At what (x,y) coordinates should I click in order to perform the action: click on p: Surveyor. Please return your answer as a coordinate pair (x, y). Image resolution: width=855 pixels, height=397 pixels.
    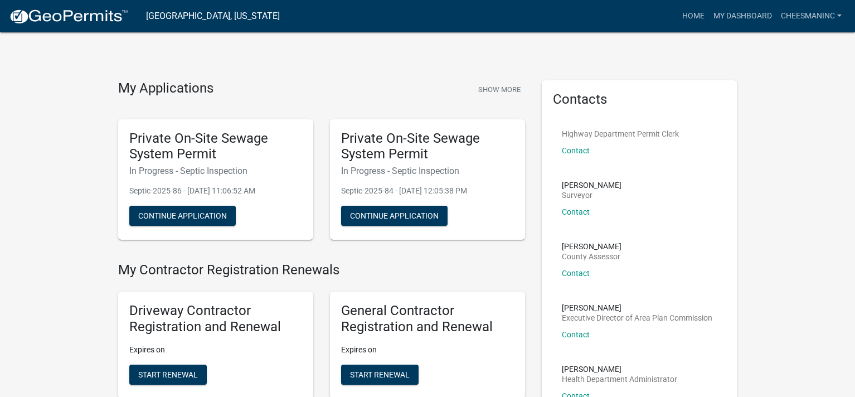
    Looking at the image, I should click on (591, 195).